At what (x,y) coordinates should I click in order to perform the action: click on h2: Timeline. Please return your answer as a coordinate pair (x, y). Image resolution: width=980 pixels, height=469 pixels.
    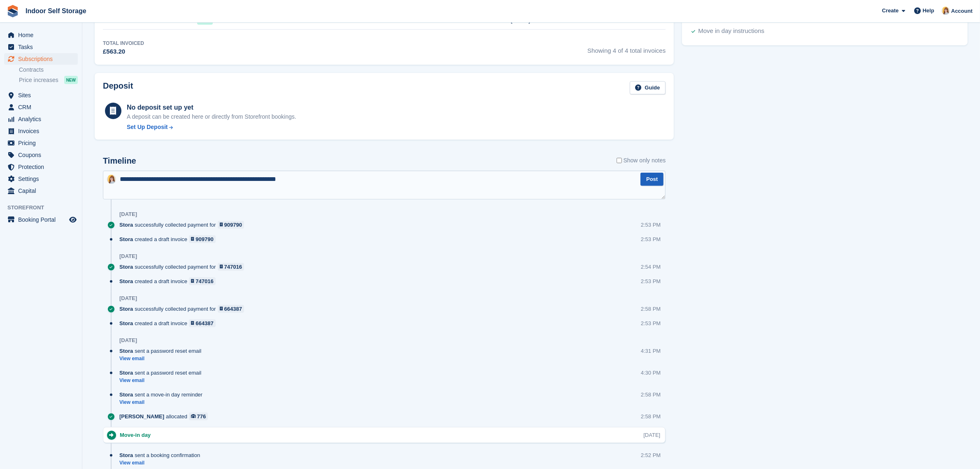
    Looking at the image, I should click on (119, 161).